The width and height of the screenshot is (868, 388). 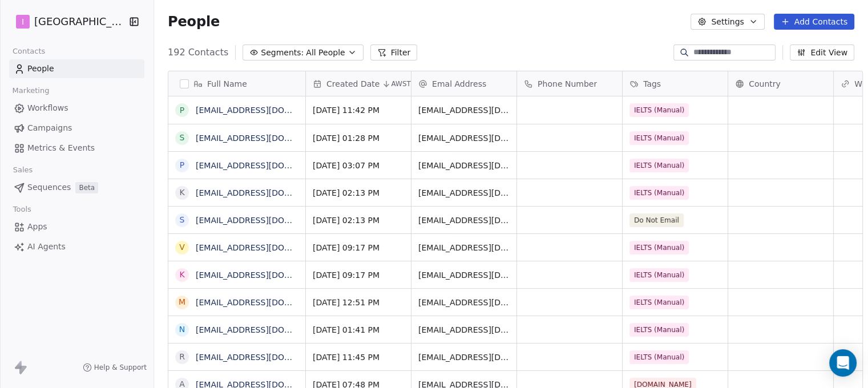 I want to click on span: Sales, so click(x=23, y=170).